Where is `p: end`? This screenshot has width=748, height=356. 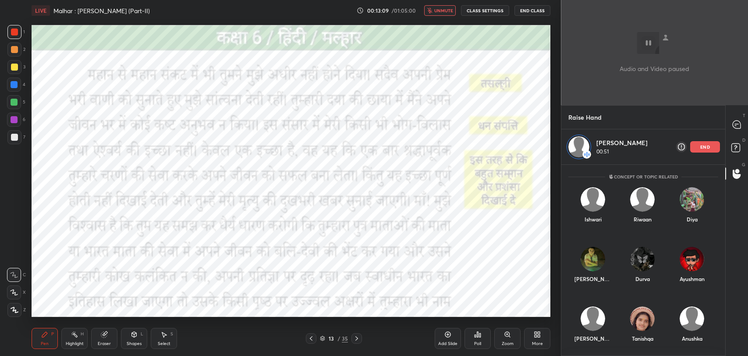 p: end is located at coordinates (705, 147).